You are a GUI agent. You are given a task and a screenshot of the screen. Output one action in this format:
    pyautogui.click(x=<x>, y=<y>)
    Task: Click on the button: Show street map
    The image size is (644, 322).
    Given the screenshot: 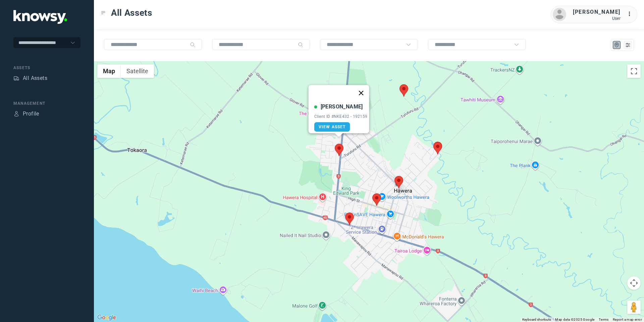 What is the action you would take?
    pyautogui.click(x=109, y=71)
    